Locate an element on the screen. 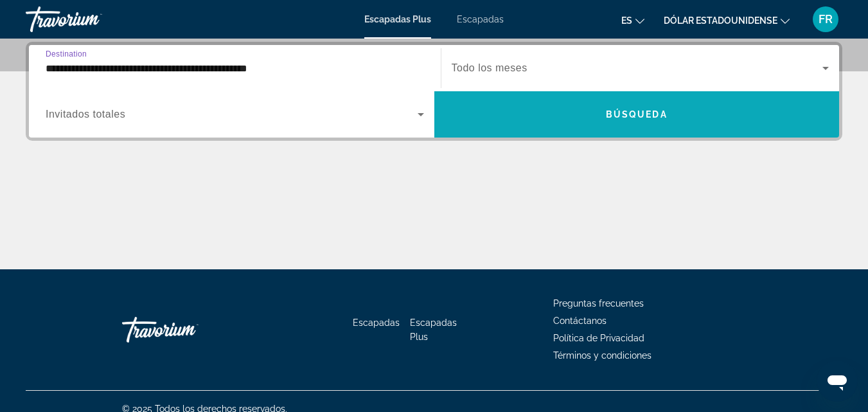 This screenshot has height=412, width=868. div: Widget de búsqueda is located at coordinates (434, 91).